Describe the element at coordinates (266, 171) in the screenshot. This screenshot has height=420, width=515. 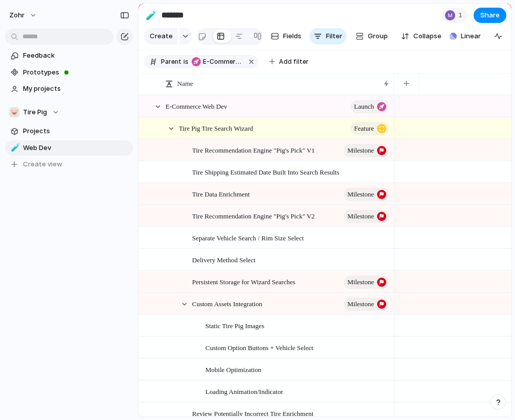
I see `span: Tire Shipping Estimated Date Built Into Search Results` at that location.